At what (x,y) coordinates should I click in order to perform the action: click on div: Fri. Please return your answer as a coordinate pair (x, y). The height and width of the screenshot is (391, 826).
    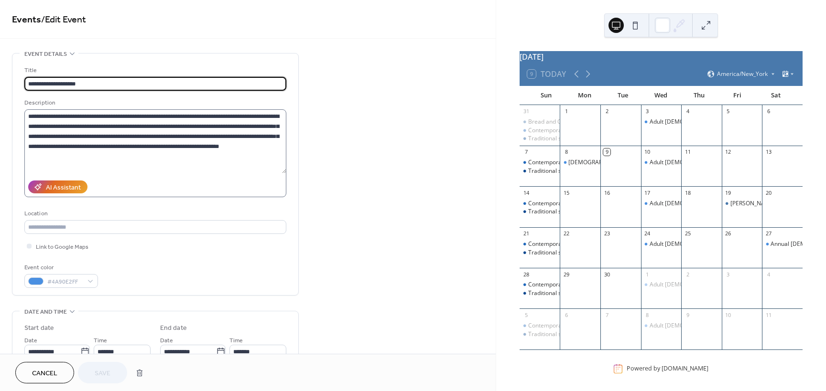
    Looking at the image, I should click on (737, 96).